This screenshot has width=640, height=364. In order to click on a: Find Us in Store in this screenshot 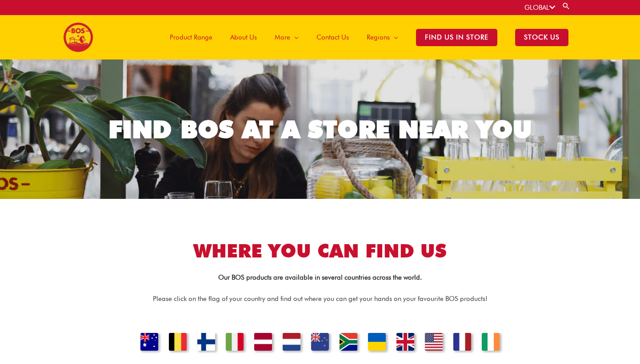, I will do `click(457, 37)`.